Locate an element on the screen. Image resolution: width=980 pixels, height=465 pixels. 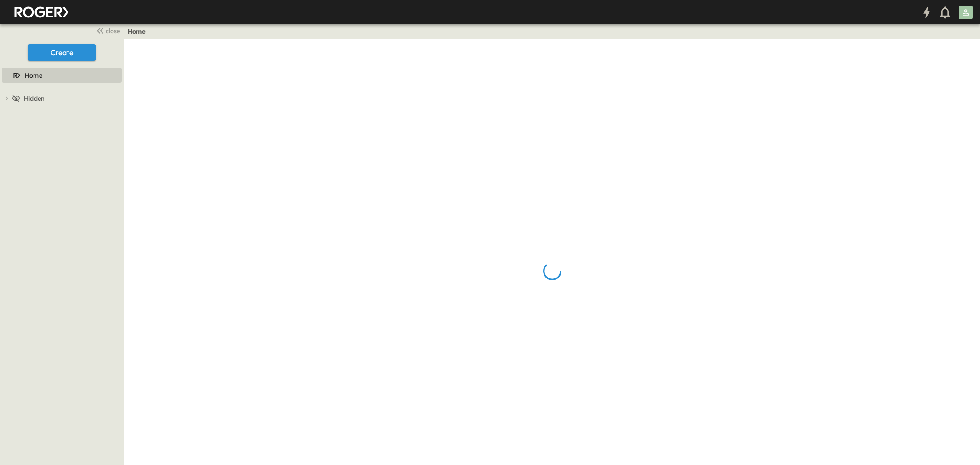
span: close is located at coordinates (112, 30).